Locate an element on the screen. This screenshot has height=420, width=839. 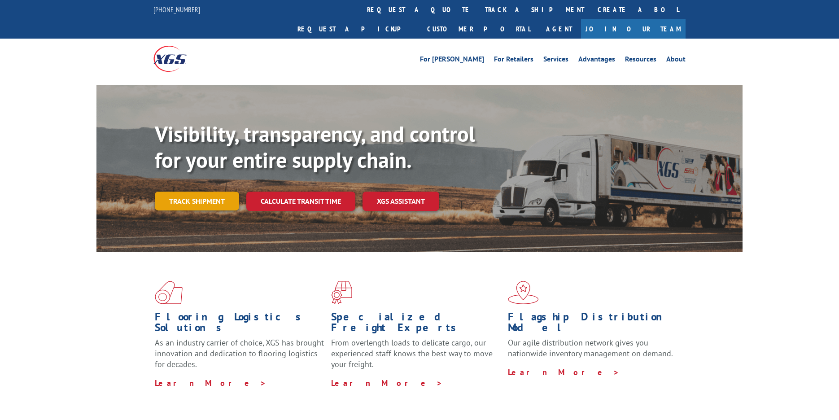
a: Request a pickup is located at coordinates (355, 29).